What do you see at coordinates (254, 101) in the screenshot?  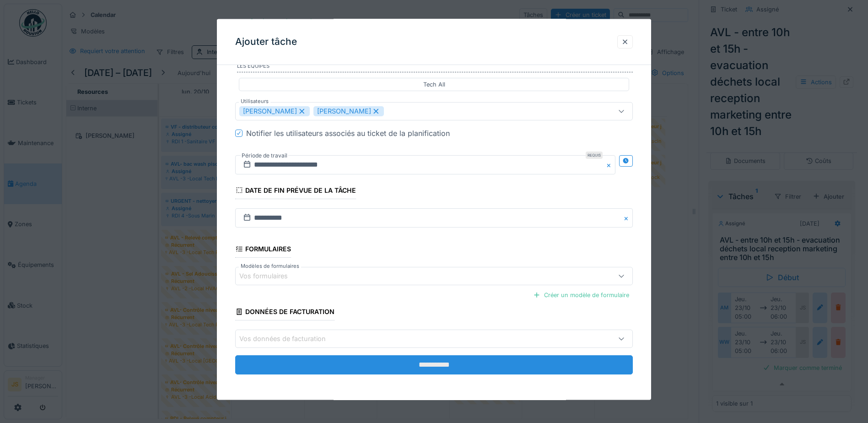 I see `label: Utilisateurs` at bounding box center [254, 101].